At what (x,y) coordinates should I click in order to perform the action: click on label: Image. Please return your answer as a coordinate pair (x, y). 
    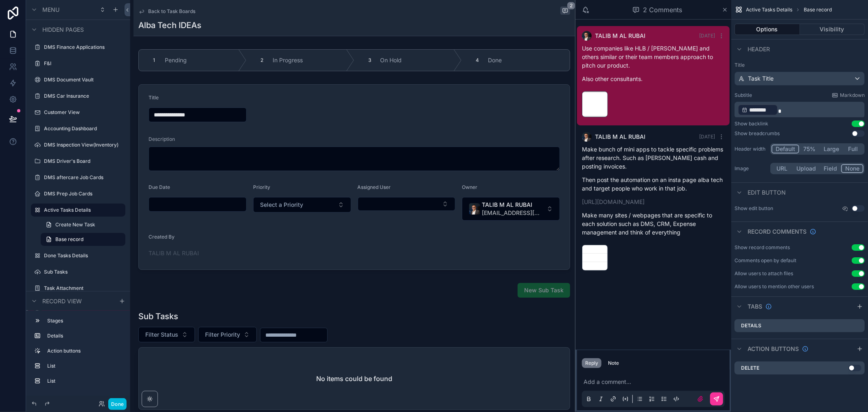
    Looking at the image, I should click on (751, 168).